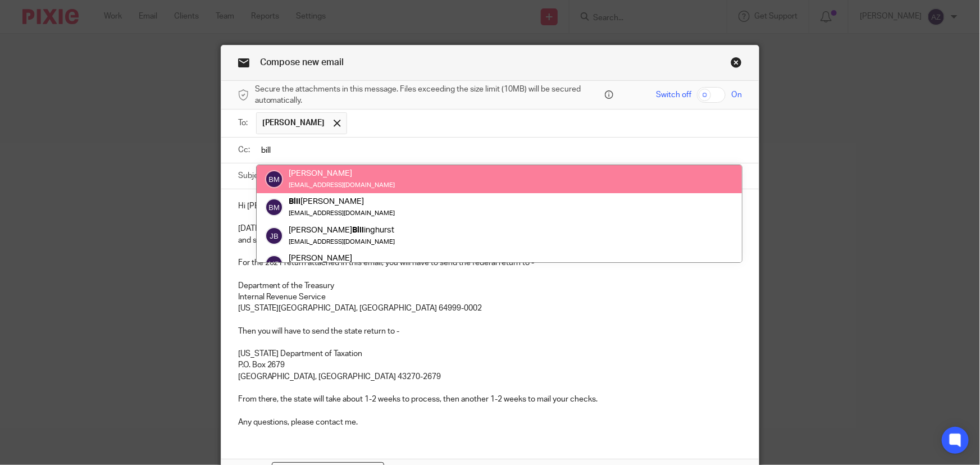 This screenshot has height=465, width=980. What do you see at coordinates (303, 62) in the screenshot?
I see `span: Compose new email` at bounding box center [303, 62].